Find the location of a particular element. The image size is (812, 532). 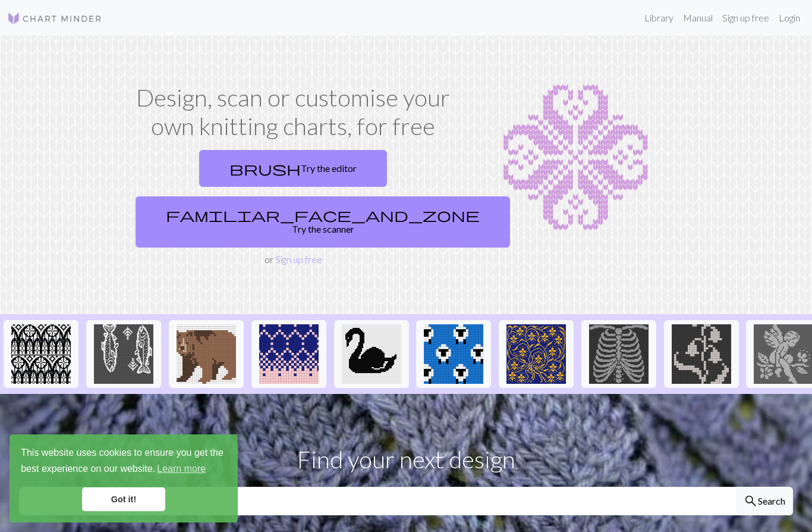

a: Login is located at coordinates (789, 18).